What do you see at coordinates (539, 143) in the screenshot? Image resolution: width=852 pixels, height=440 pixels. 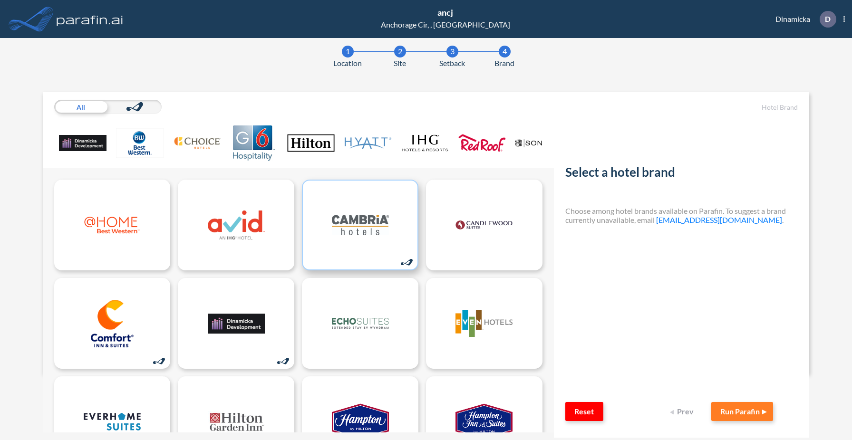 I see `img: Sonesta` at bounding box center [539, 143].